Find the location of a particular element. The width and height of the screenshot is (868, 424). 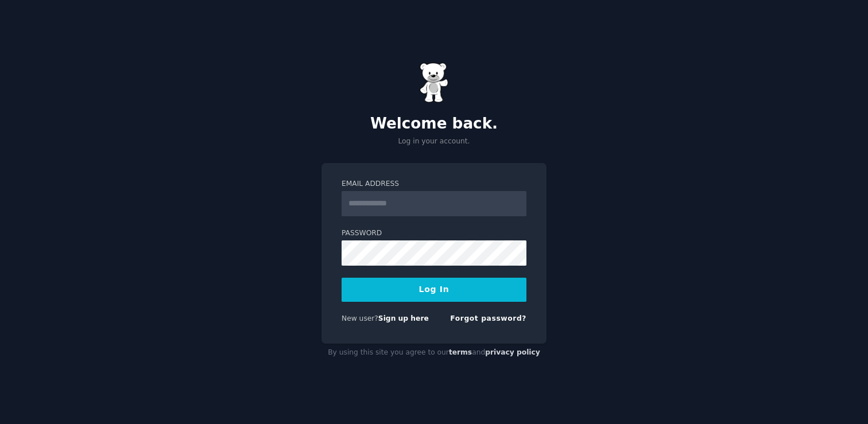

button: Log In is located at coordinates (434, 290).